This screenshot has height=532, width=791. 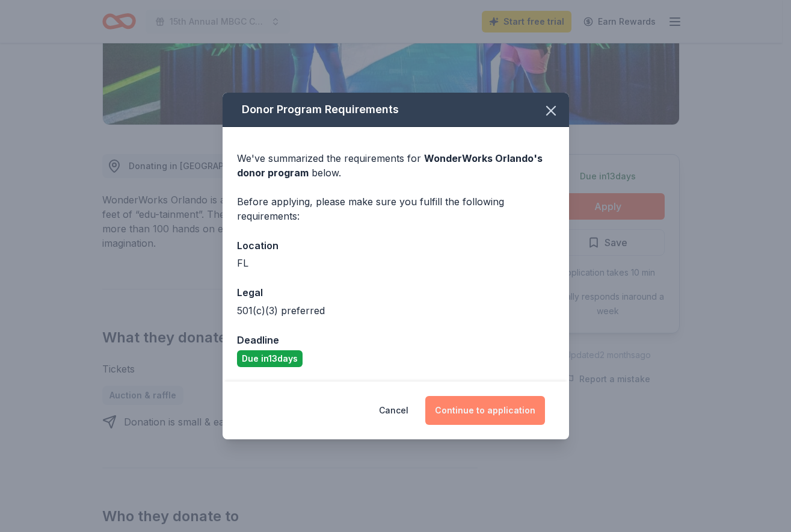 I want to click on div: Location, so click(x=396, y=246).